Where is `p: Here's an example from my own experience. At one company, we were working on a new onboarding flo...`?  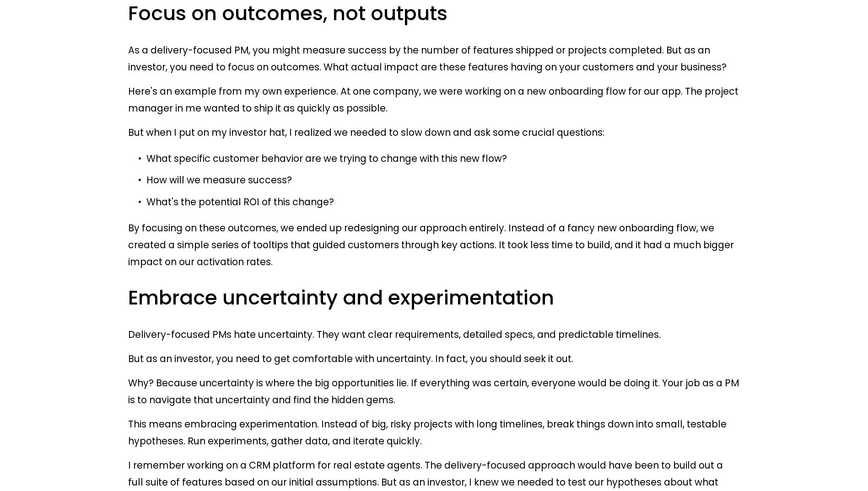
p: Here's an example from my own experience. At one company, we were working on a new onboarding flo... is located at coordinates (434, 100).